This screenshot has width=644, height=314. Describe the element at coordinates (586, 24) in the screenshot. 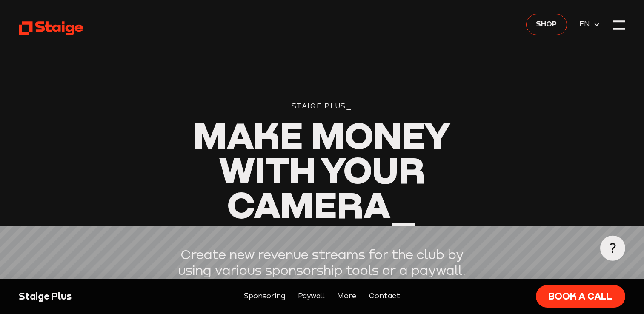

I see `span: EN` at that location.